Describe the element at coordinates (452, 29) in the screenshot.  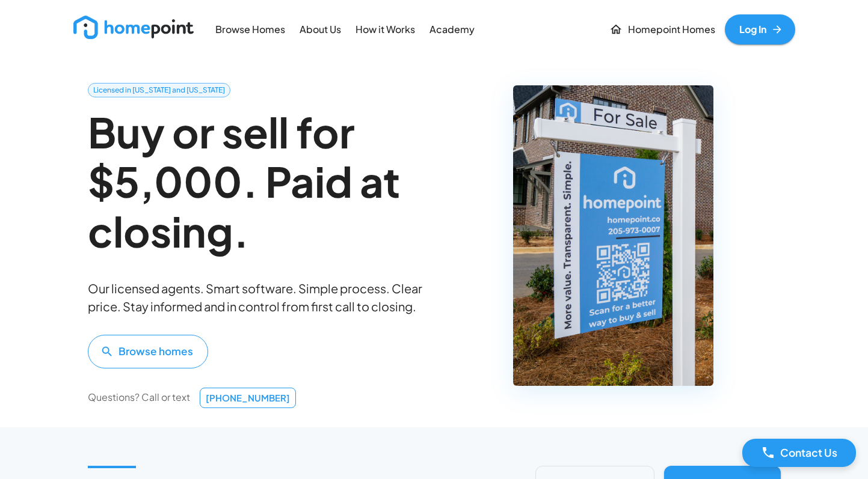
I see `p: Academy` at that location.